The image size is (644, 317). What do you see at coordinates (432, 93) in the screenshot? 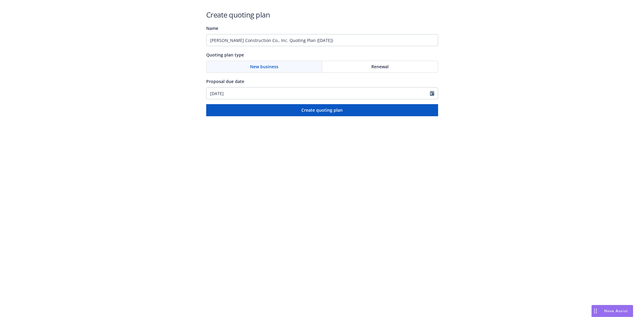
I see `svg: Calendar` at bounding box center [432, 93].